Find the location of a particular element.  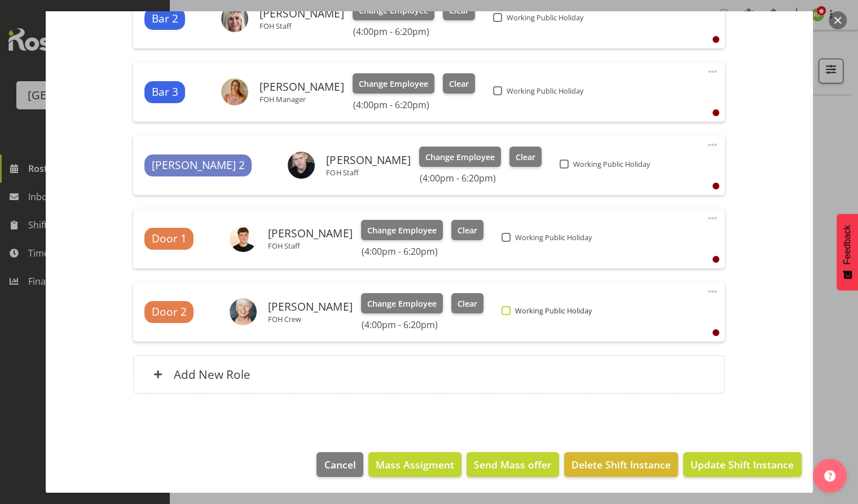

span: Bar 3 is located at coordinates (165, 92).